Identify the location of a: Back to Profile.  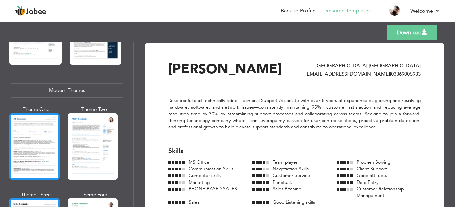
(298, 11).